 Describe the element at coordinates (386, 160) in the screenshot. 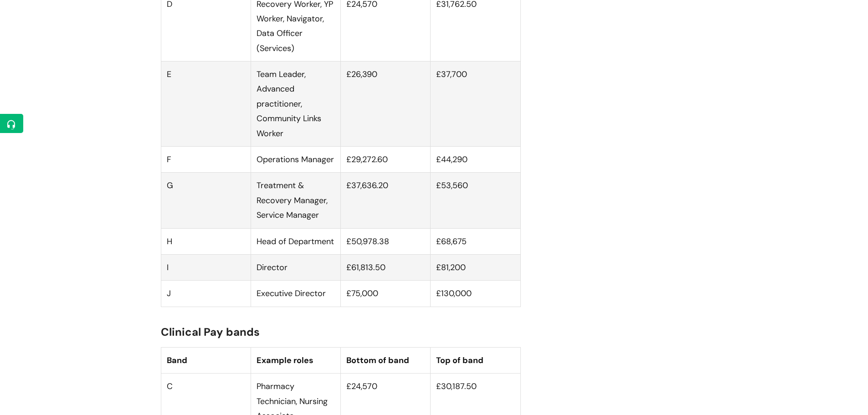

I see `td: £29,272.60` at that location.